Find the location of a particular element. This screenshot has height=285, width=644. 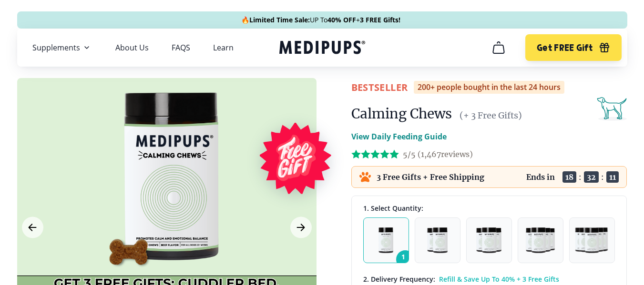

span: Supplements is located at coordinates (56, 47).